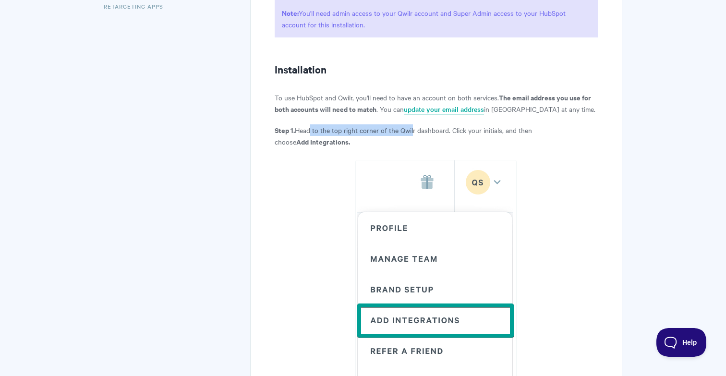 Image resolution: width=726 pixels, height=376 pixels. Describe the element at coordinates (444, 109) in the screenshot. I see `a: update your email address` at that location.